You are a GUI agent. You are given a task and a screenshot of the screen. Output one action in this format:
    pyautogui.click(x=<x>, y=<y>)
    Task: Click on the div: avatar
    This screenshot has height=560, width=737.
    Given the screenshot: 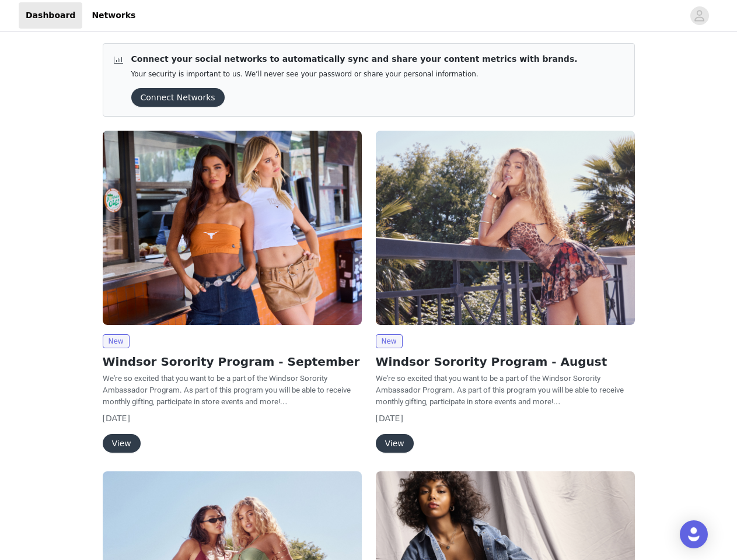 What is the action you would take?
    pyautogui.click(x=699, y=16)
    